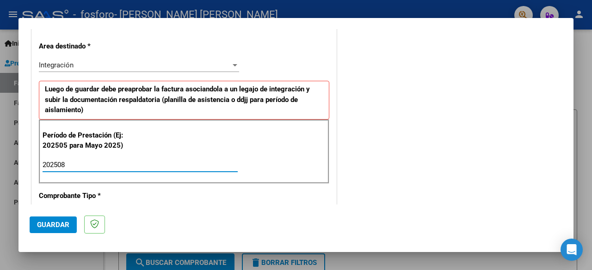 This screenshot has width=592, height=270. What do you see at coordinates (53, 225) in the screenshot?
I see `button: Guardar` at bounding box center [53, 225].